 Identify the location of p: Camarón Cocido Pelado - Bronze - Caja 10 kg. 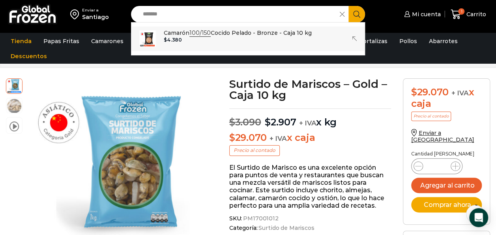
(238, 33).